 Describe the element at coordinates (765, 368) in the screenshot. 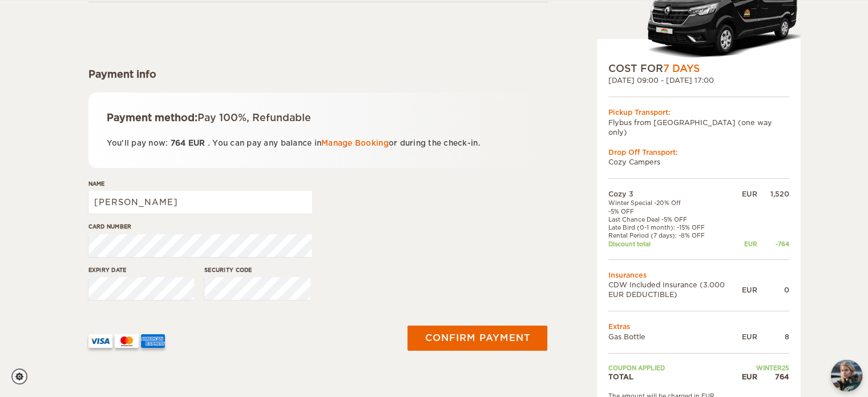

I see `td: WINTER25` at that location.